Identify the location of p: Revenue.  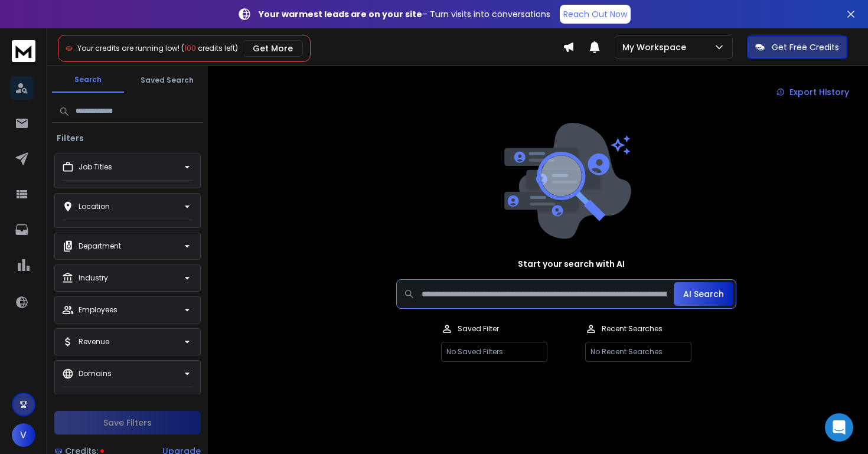
(94, 342).